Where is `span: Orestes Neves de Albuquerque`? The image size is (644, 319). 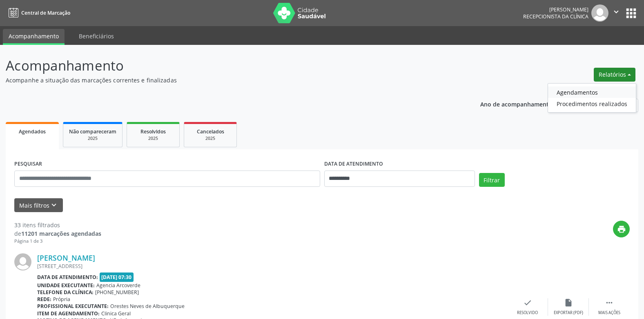 span: Orestes Neves de Albuquerque is located at coordinates (147, 306).